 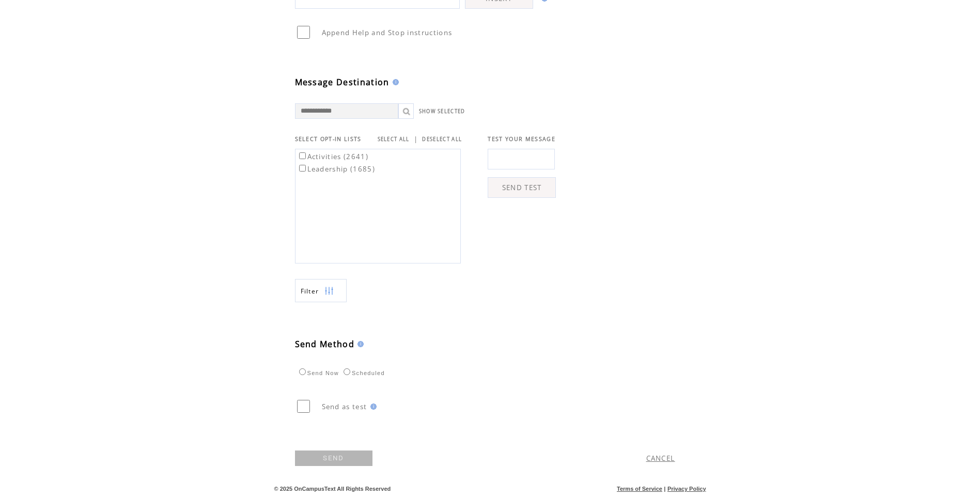 I want to click on a: DESELECT ALL, so click(x=441, y=139).